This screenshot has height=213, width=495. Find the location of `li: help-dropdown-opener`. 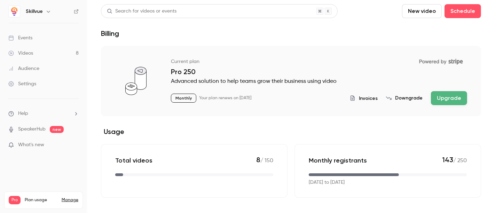

li: help-dropdown-opener is located at coordinates (43, 113).